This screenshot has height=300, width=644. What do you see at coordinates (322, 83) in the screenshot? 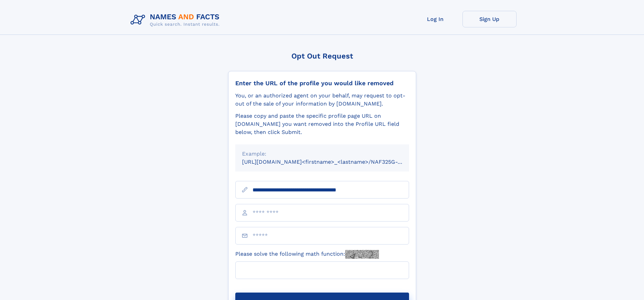
I see `div: Enter the URL of the profile you would like removed` at bounding box center [322, 83].